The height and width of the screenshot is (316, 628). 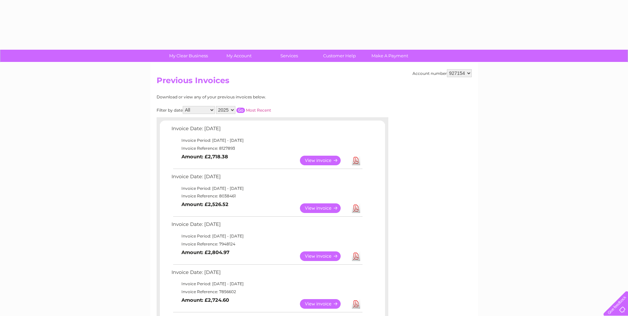 I want to click on td: Invoice Reference: 8127893, so click(x=266, y=148).